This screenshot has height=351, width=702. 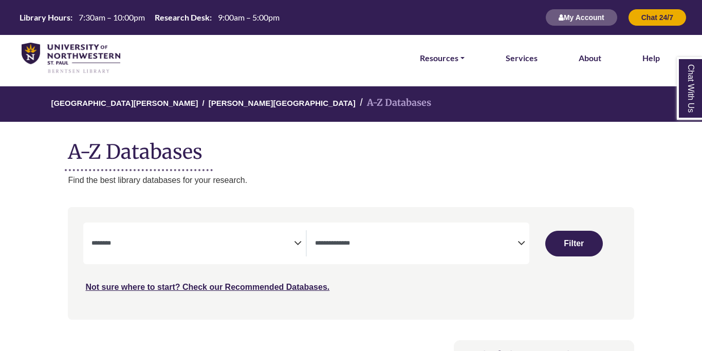 What do you see at coordinates (150, 16) in the screenshot?
I see `table: Hours Today` at bounding box center [150, 16].